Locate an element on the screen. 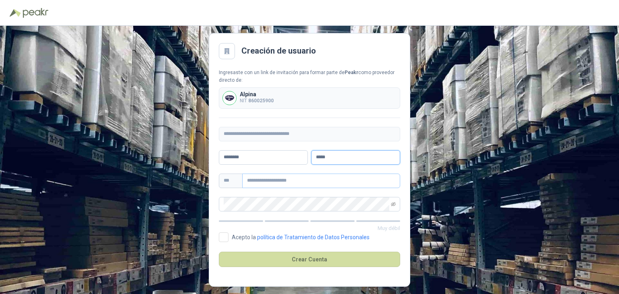 This screenshot has height=294, width=619. span: Acepto la is located at coordinates (301, 237).